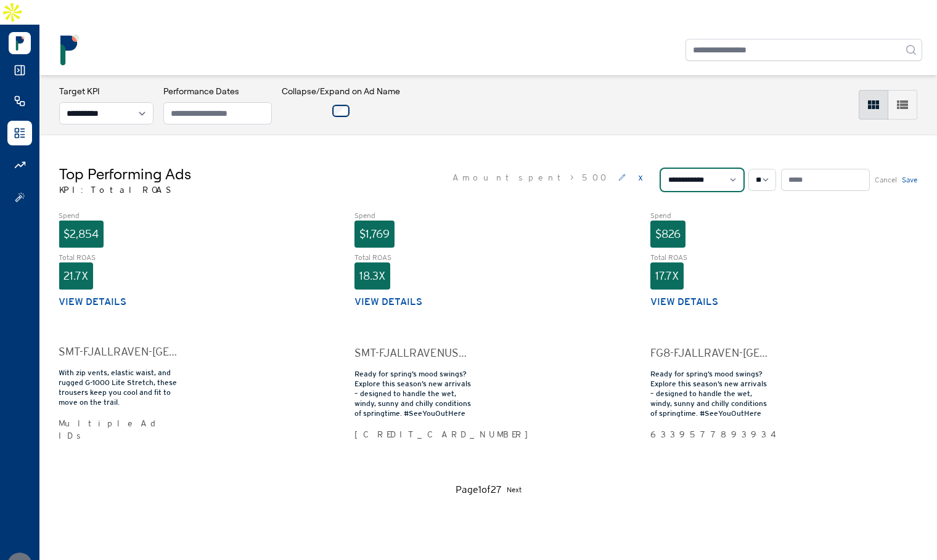 This screenshot has width=937, height=560. Describe the element at coordinates (478, 489) in the screenshot. I see `div: Page 1 of 27` at that location.